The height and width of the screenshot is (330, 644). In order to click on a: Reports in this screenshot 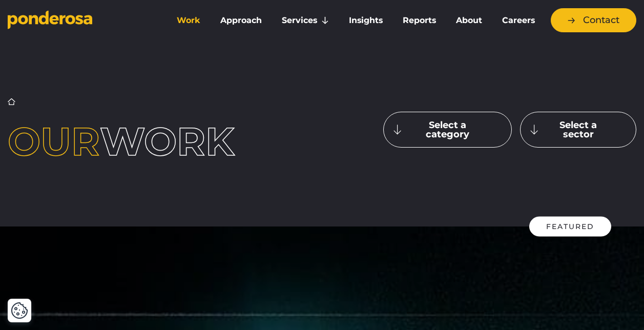, I will do `click(419, 20)`.